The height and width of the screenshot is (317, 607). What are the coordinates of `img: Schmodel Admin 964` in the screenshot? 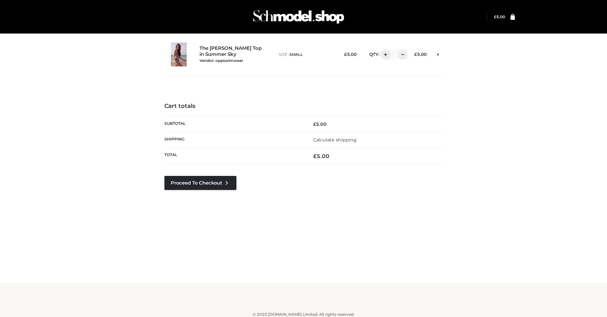 It's located at (299, 17).